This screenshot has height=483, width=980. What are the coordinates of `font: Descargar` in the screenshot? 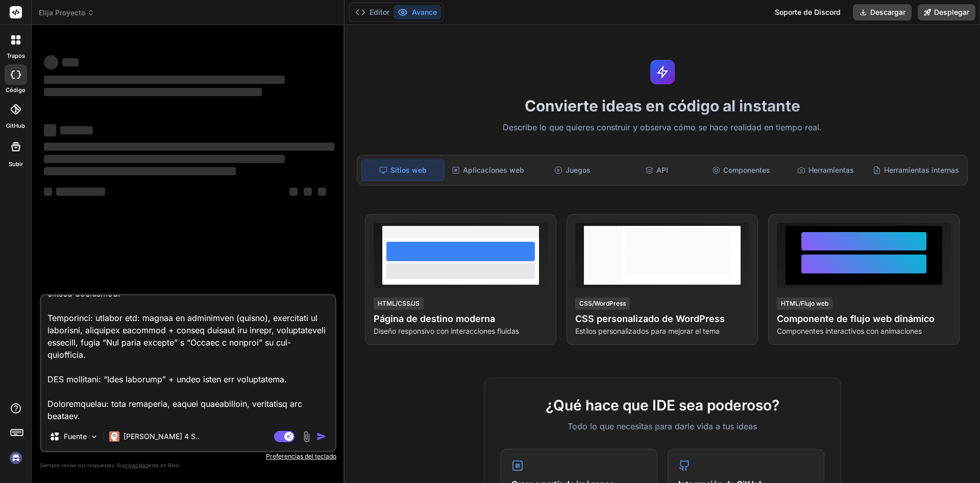 It's located at (888, 12).